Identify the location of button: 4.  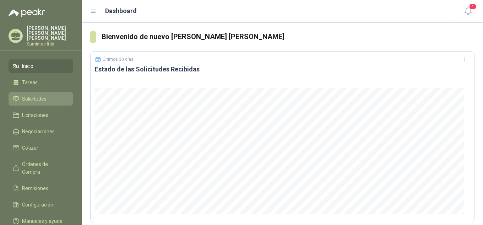
(468, 11).